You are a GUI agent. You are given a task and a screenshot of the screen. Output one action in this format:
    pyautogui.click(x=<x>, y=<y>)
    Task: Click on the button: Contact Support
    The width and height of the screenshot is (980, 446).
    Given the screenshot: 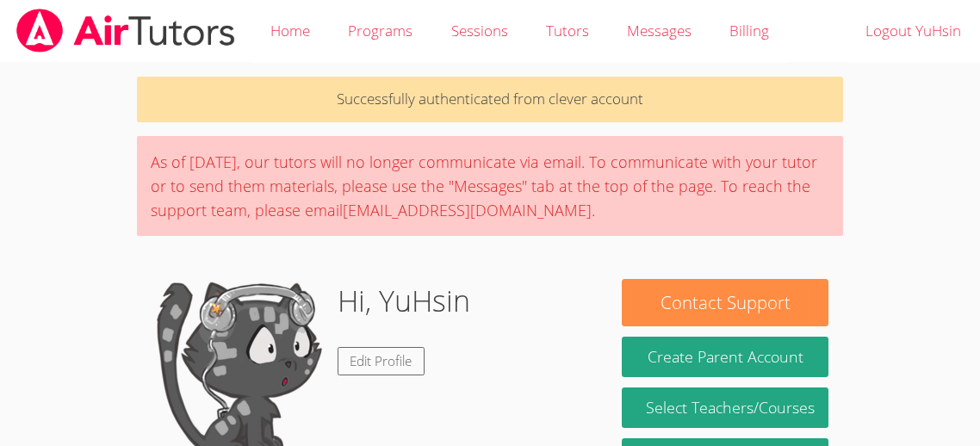 What is the action you would take?
    pyautogui.click(x=725, y=302)
    